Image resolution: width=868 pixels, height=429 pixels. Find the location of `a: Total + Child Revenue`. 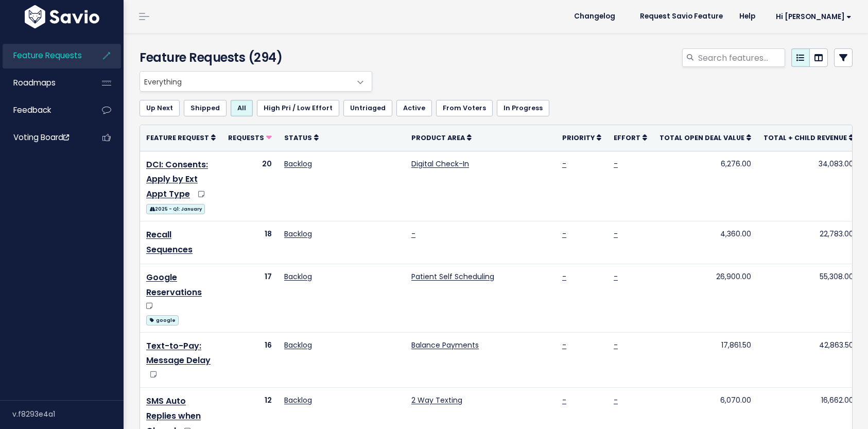

a: Total + Child Revenue is located at coordinates (808, 137).